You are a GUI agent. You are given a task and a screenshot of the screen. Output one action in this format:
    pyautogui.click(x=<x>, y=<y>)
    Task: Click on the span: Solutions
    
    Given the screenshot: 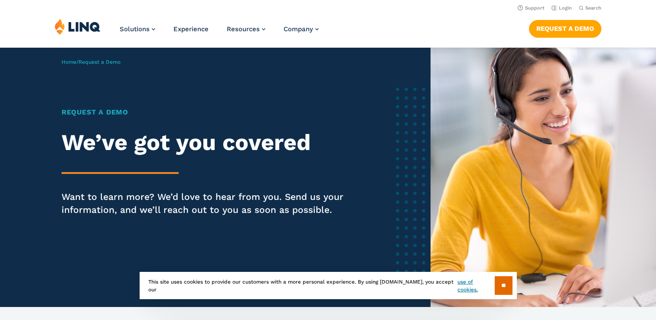 What is the action you would take?
    pyautogui.click(x=134, y=29)
    